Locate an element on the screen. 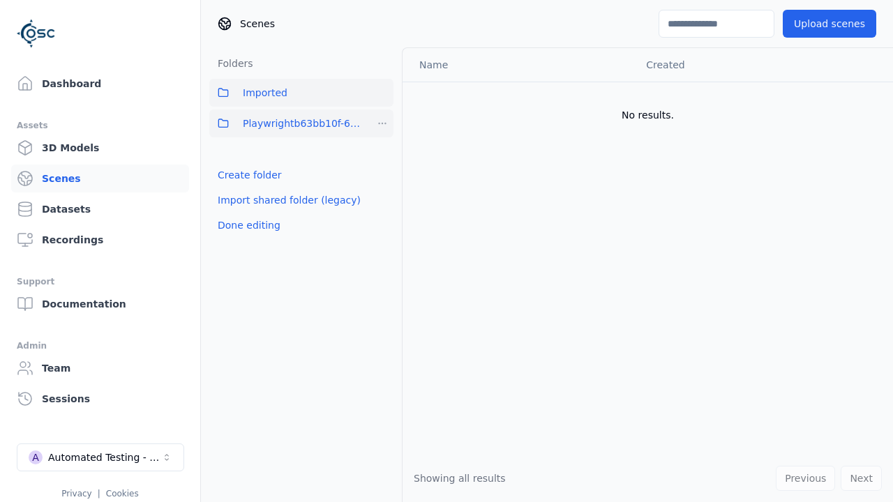 This screenshot has width=893, height=502. h3: Folders is located at coordinates (231, 63).